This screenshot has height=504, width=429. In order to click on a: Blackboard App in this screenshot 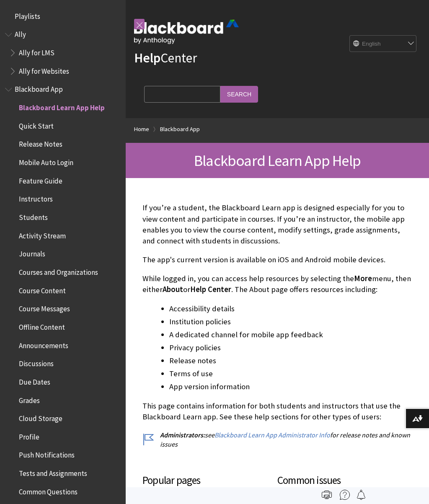, I will do `click(180, 129)`.